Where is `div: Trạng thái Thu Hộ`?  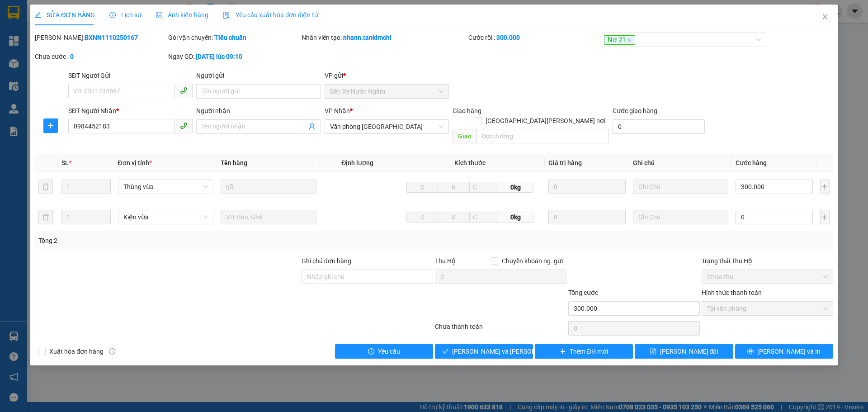 div: Trạng thái Thu Hộ is located at coordinates (767, 261).